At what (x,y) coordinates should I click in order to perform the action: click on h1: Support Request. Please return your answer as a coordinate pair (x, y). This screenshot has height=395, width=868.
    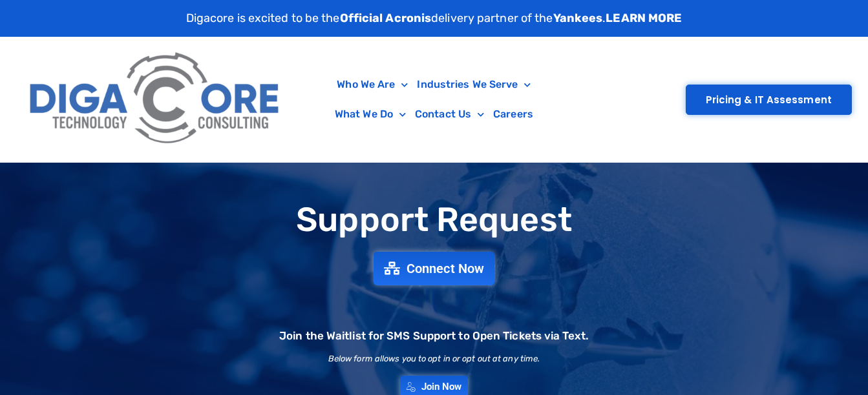
    Looking at the image, I should click on (434, 219).